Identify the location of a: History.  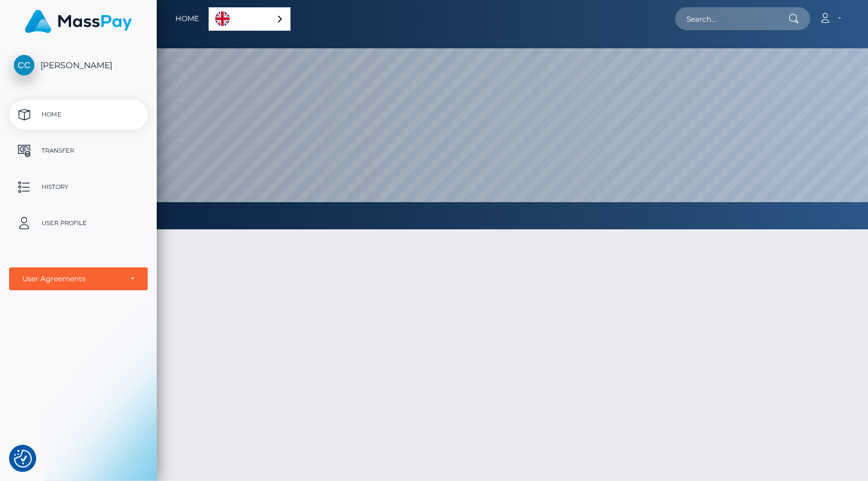
(79, 187).